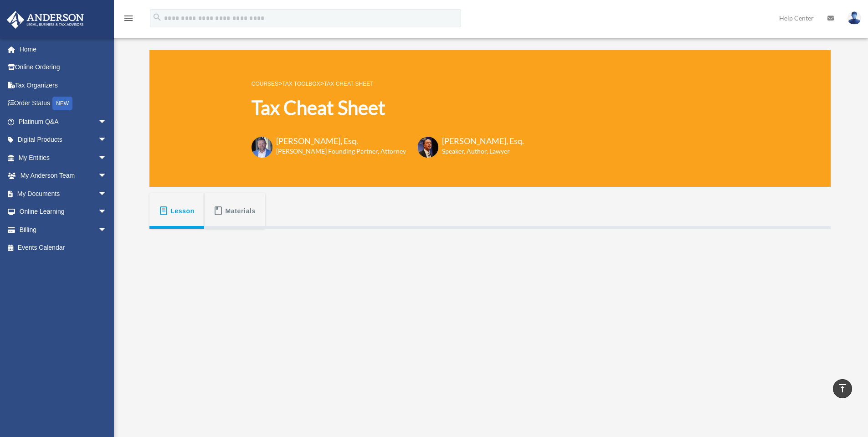 Image resolution: width=868 pixels, height=437 pixels. I want to click on a: menu, so click(128, 19).